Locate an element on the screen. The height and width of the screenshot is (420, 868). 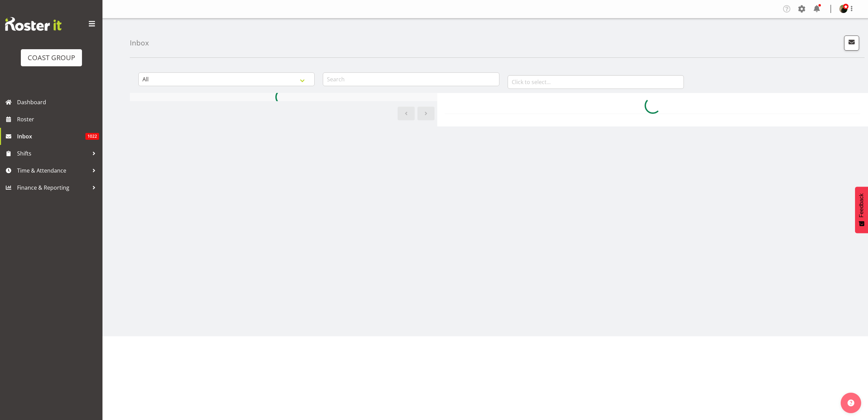
img: micah-hetrick73ebaf9e9aacd948a3fc464753b70555.png is located at coordinates (843, 9).